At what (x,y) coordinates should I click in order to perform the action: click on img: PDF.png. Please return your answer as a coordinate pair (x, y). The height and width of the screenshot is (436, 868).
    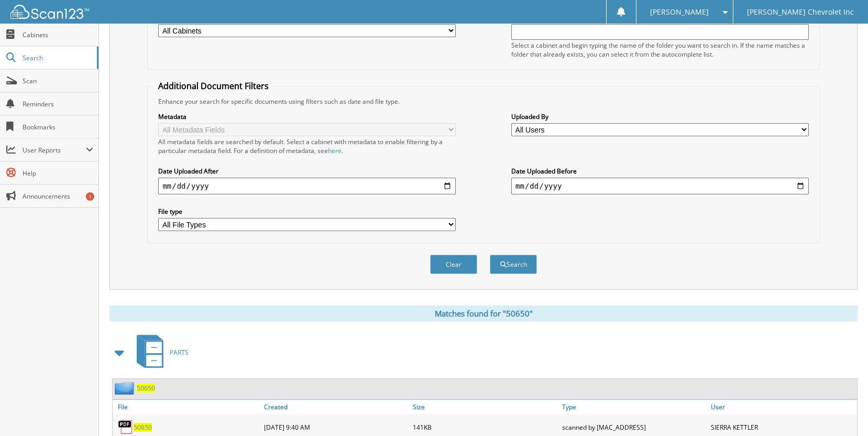
    Looking at the image, I should click on (126, 427).